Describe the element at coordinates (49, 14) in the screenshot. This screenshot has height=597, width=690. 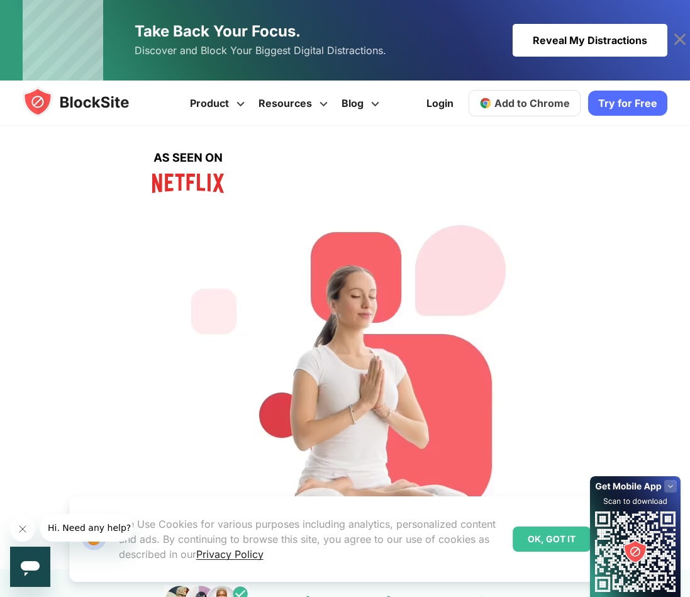
I see `span: Hi. Need any help?` at that location.